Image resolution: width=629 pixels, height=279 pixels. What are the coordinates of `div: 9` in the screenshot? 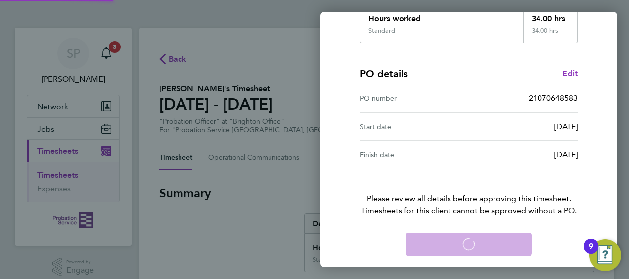 It's located at (591, 253).